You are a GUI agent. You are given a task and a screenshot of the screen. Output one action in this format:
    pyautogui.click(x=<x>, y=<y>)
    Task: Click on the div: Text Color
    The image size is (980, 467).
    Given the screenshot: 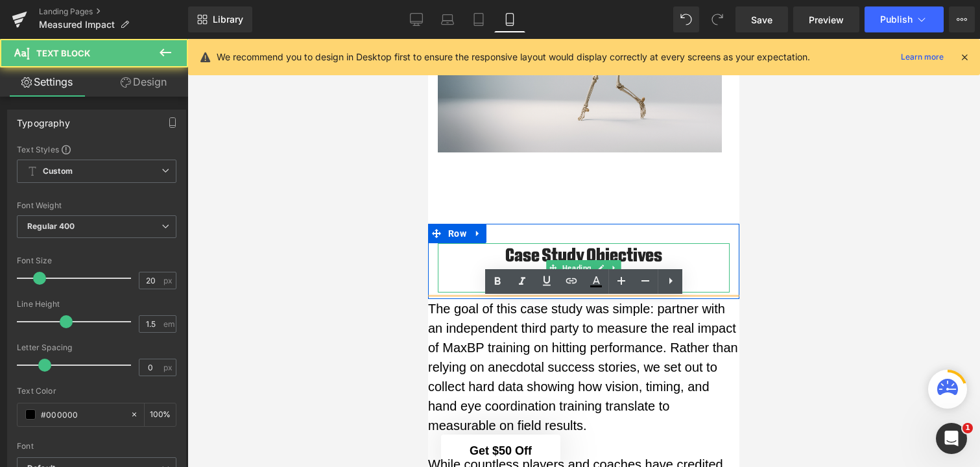 What is the action you would take?
    pyautogui.click(x=97, y=391)
    